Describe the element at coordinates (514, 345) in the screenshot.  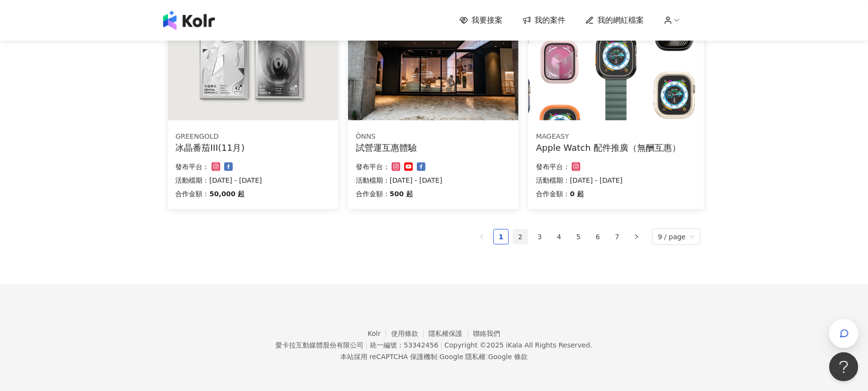
I see `a: iKala` at that location.